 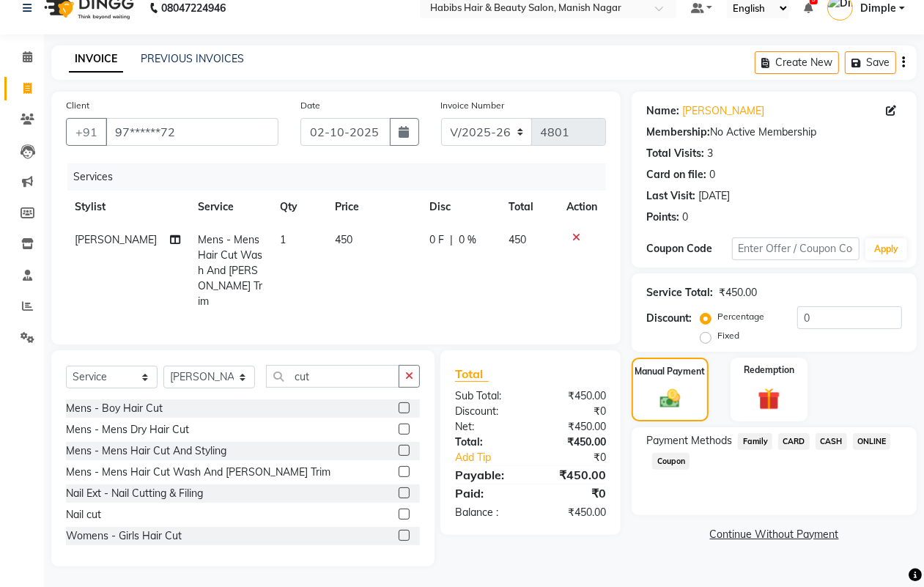 I want to click on img: _gift.svg, so click(x=768, y=399).